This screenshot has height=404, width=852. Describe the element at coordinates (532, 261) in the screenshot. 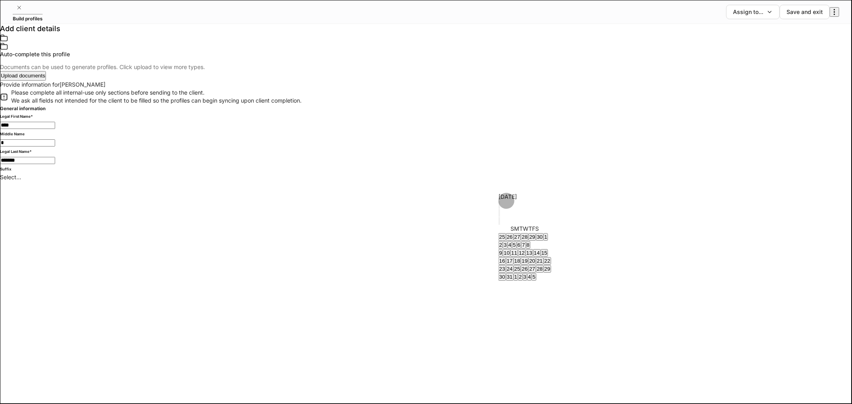

I see `button: 20` at that location.